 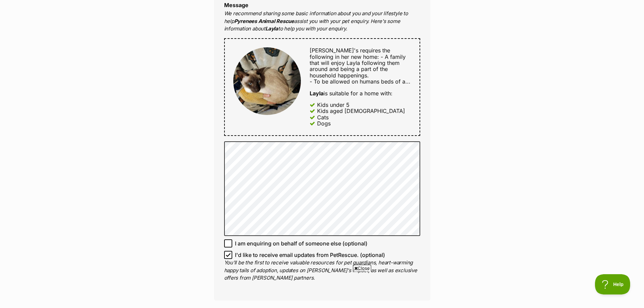 What do you see at coordinates (333, 105) in the screenshot?
I see `div: Kids under 5` at bounding box center [333, 105].